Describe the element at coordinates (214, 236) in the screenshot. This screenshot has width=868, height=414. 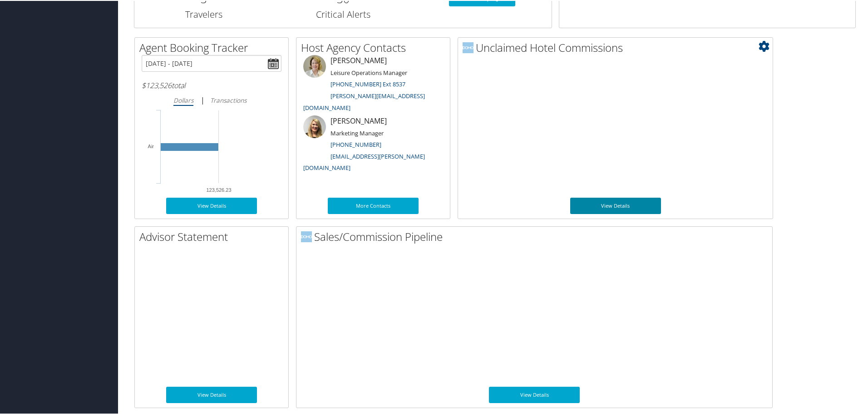
I see `h2: Advisor Statement` at that location.